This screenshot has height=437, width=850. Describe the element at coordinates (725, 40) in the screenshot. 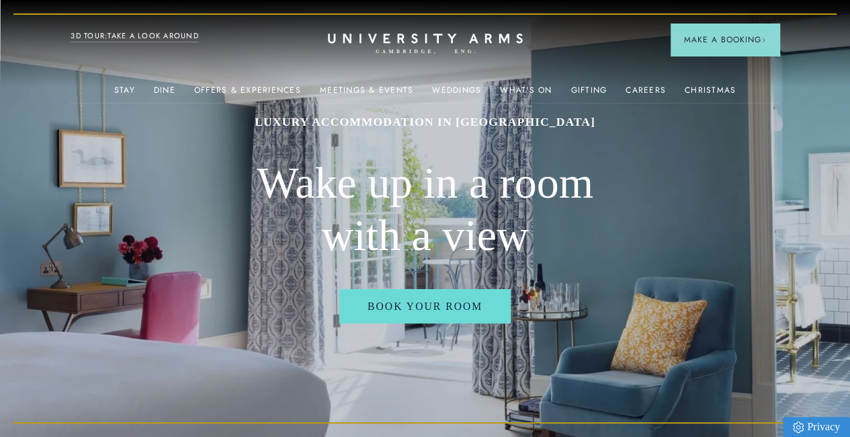

I see `button: Make a BookingArrow icon` at that location.